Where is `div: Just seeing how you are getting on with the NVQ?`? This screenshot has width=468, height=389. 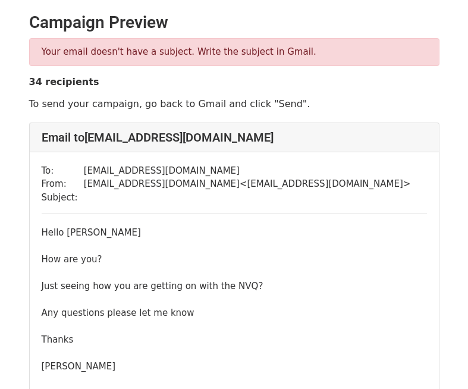 div: Just seeing how you are getting on with the NVQ? is located at coordinates (234, 286).